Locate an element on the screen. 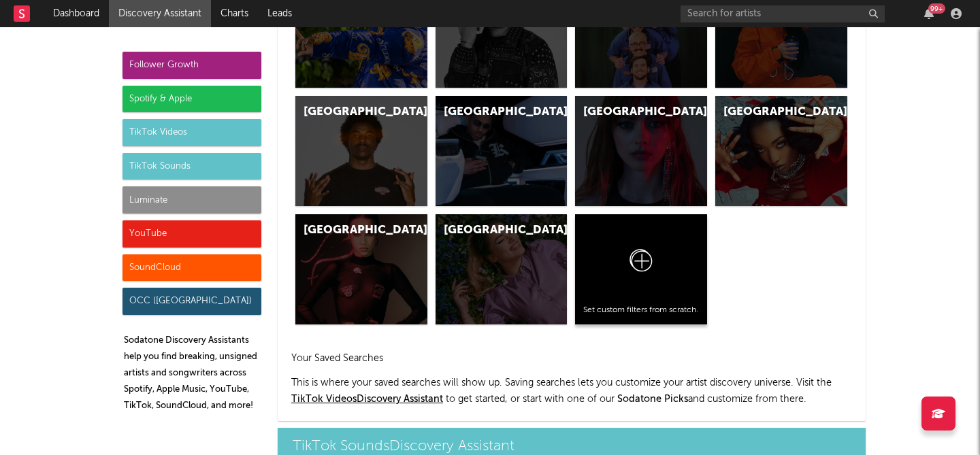 The width and height of the screenshot is (980, 455). div: YouTube is located at coordinates (192, 234).